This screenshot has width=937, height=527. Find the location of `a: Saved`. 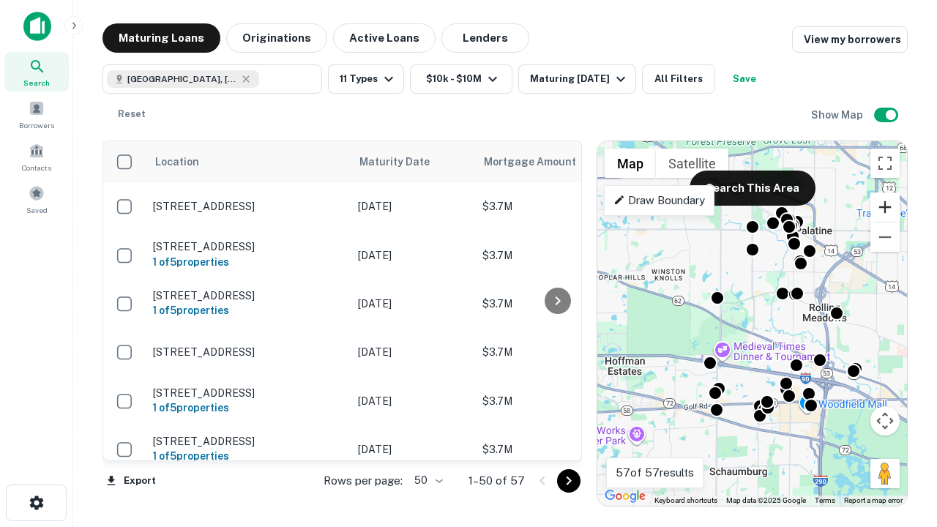

a: Saved is located at coordinates (37, 199).